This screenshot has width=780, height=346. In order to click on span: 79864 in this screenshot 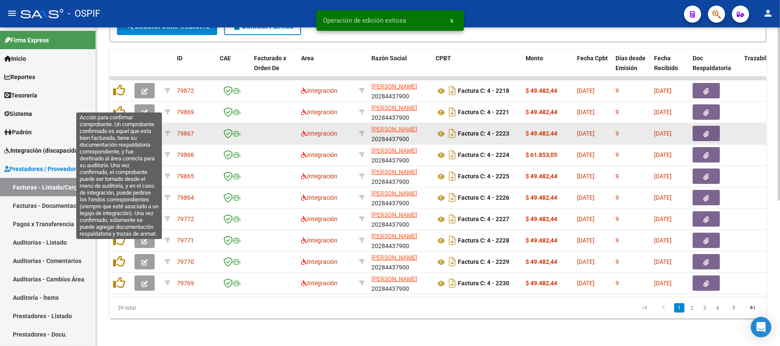, I will do `click(185, 198)`.